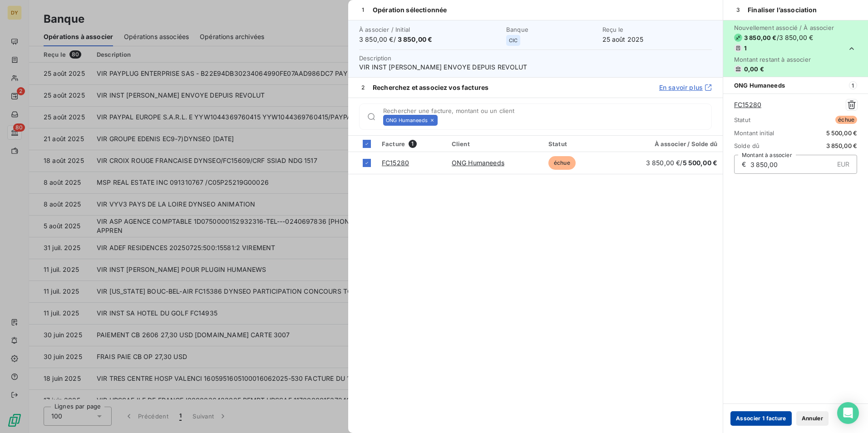 This screenshot has height=433, width=868. What do you see at coordinates (848, 413) in the screenshot?
I see `div: Open Intercom Messenger` at bounding box center [848, 413].